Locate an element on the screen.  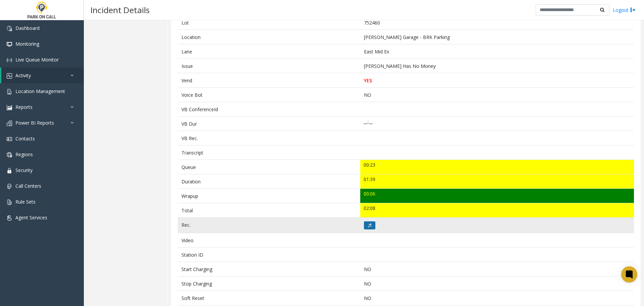
a: Activity is located at coordinates (42, 75).